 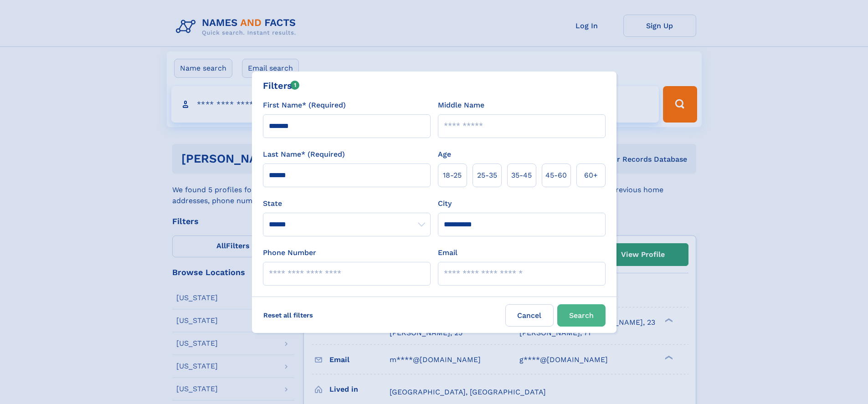 What do you see at coordinates (347, 204) in the screenshot?
I see `label: State` at bounding box center [347, 204].